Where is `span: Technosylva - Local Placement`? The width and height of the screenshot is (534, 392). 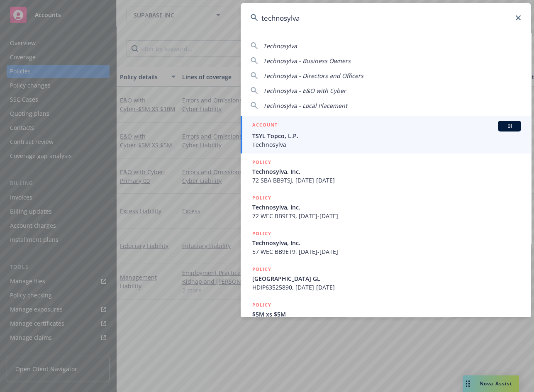 span: Technosylva - Local Placement is located at coordinates (305, 105).